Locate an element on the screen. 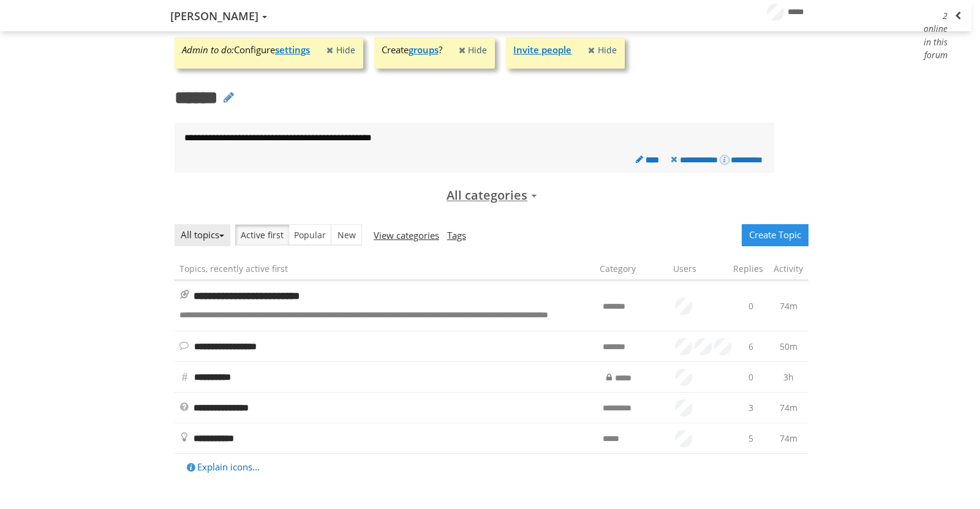 This screenshot has height=509, width=980. a: settings is located at coordinates (292, 50).